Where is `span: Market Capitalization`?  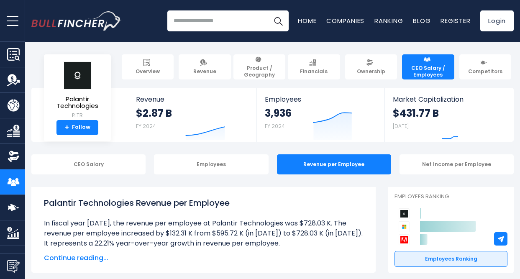
span: Market Capitalization is located at coordinates (448, 99).